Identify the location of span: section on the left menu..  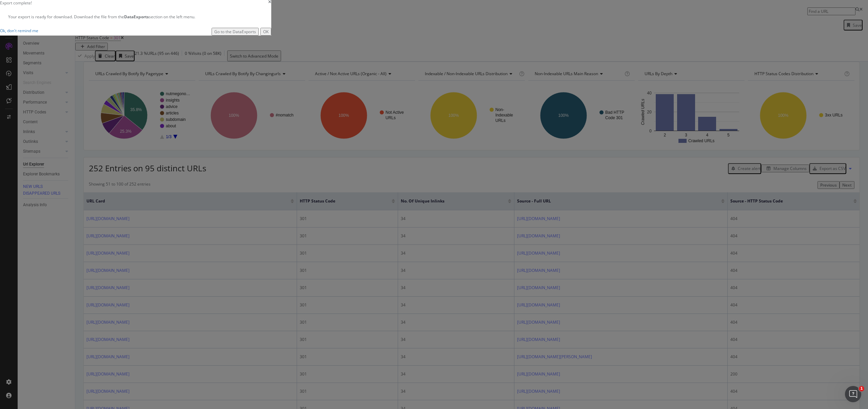
(160, 16).